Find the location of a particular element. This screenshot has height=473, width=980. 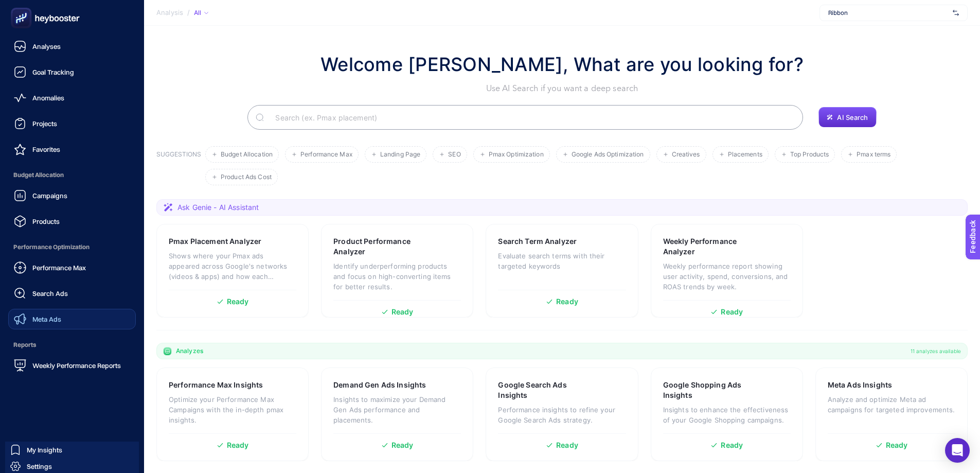

h3: Search Term Analyzer is located at coordinates (537, 241).